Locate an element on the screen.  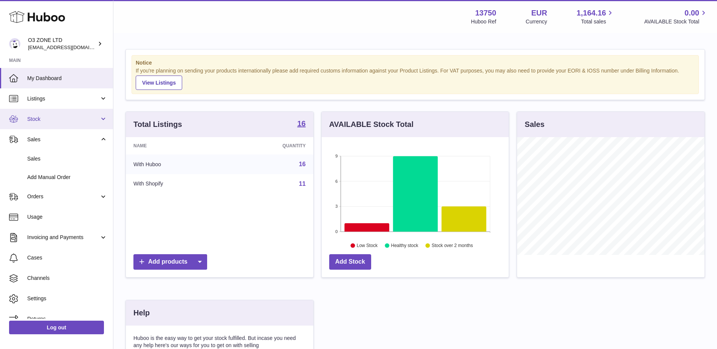
div: If you're planning on sending your products internationally please add required customs informati... is located at coordinates (415, 79).